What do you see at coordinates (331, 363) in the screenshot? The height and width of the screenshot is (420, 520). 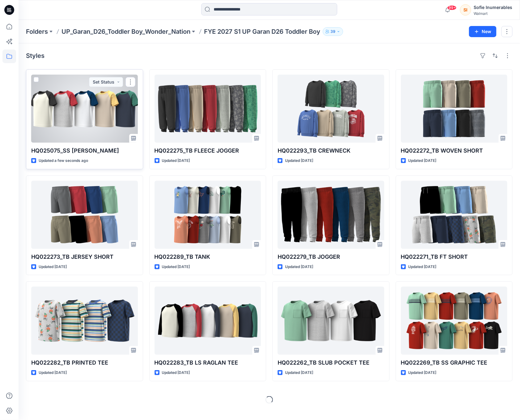 I see `p: HQ022262_TB SLUB POCKET TEE` at bounding box center [331, 363].